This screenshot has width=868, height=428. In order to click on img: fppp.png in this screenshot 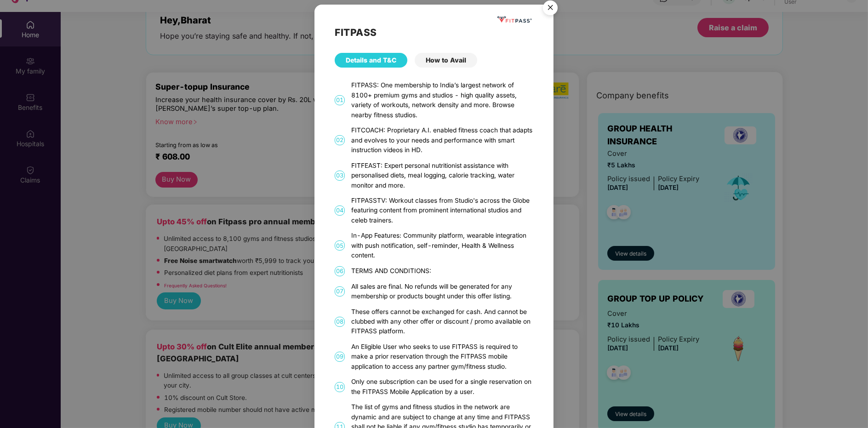, I will do `click(514, 19)`.